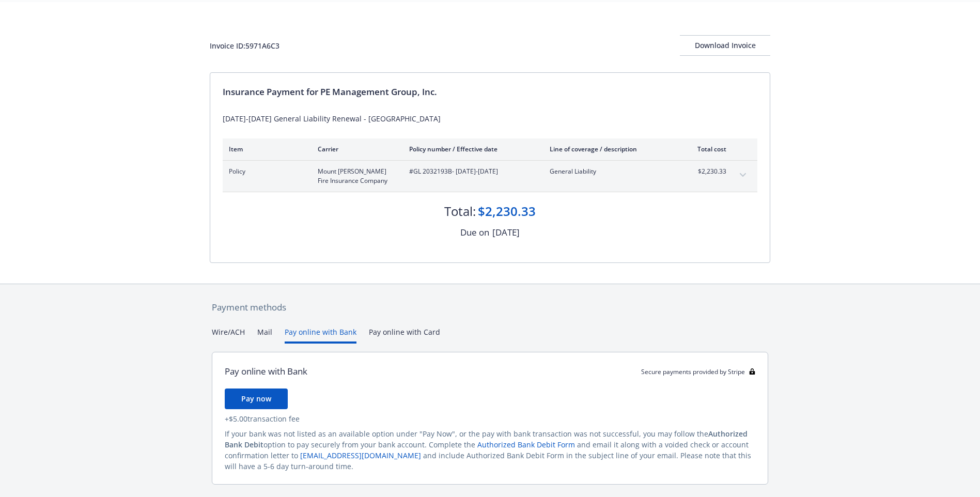 This screenshot has height=497, width=980. I want to click on button: Wire/ACH, so click(228, 335).